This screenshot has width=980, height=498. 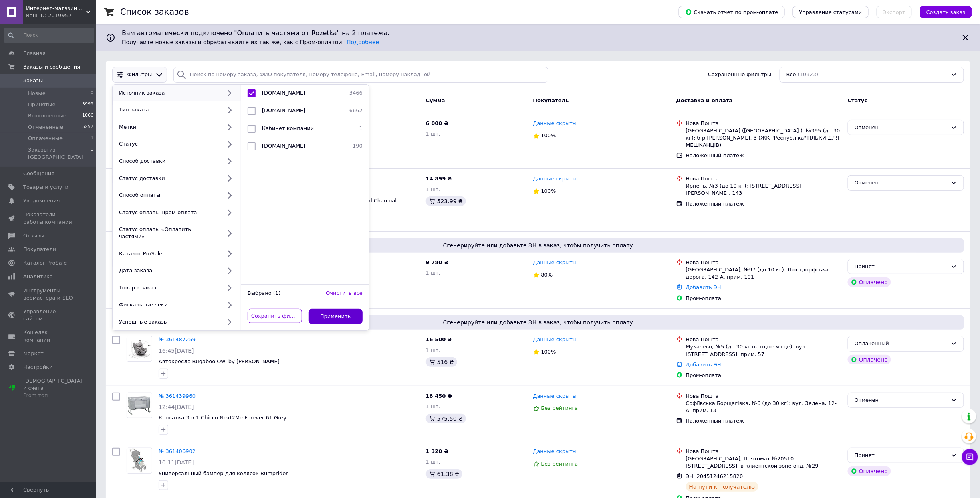 I want to click on div: Статус, so click(x=169, y=144).